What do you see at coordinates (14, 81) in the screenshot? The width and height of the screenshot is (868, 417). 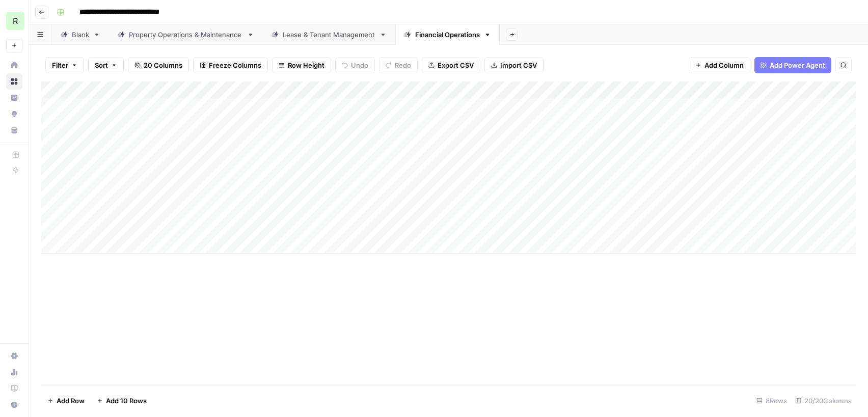 I see `a: Browse` at bounding box center [14, 81].